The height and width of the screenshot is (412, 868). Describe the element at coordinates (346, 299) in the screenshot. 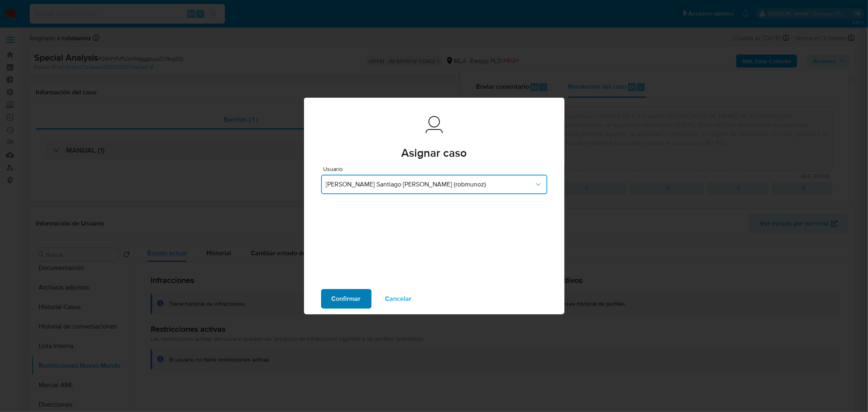

I see `button: Confirmar` at that location.